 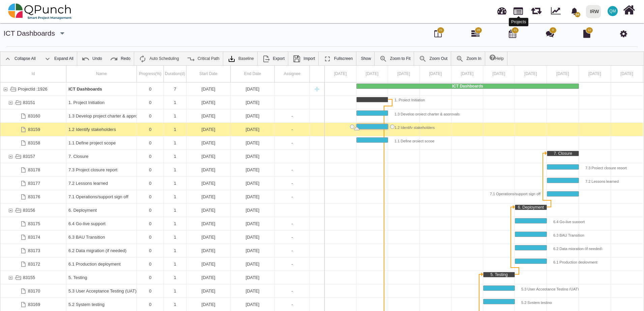 I want to click on svg: bell fill, so click(x=574, y=11).